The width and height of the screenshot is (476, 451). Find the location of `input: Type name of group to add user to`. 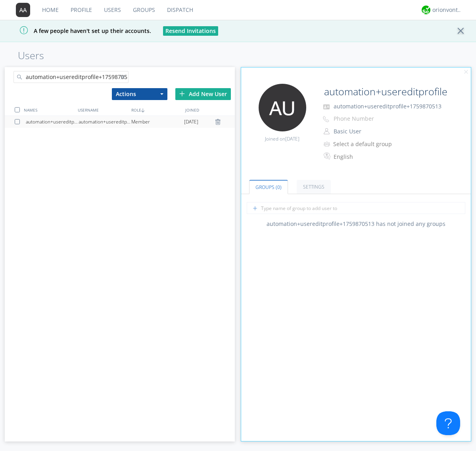

input: Type name of group to add user to is located at coordinates (357, 208).